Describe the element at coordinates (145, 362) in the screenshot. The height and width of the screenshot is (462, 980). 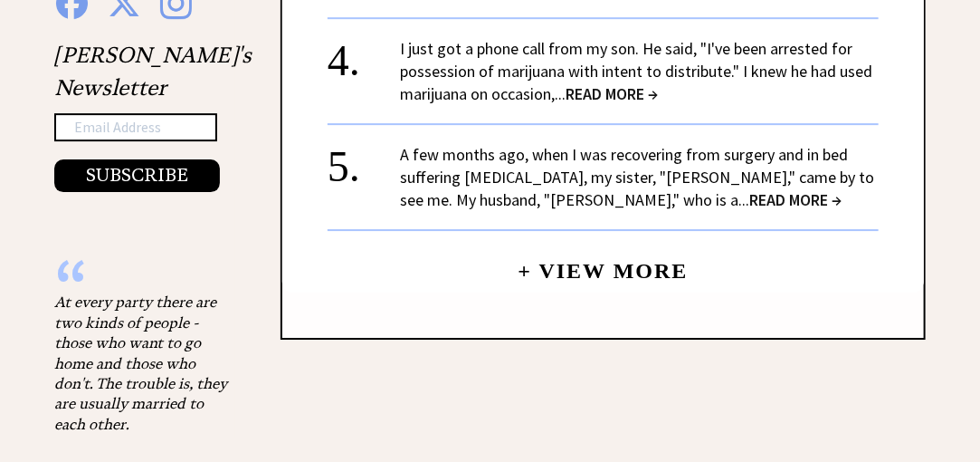
I see `div: At every party there are two kinds of people - those who want to go home and those who don't. The...` at that location.